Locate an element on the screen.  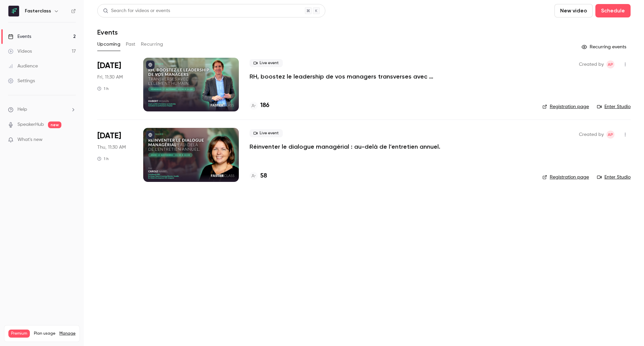
span: Fri, 11:30 AM is located at coordinates (110, 77).